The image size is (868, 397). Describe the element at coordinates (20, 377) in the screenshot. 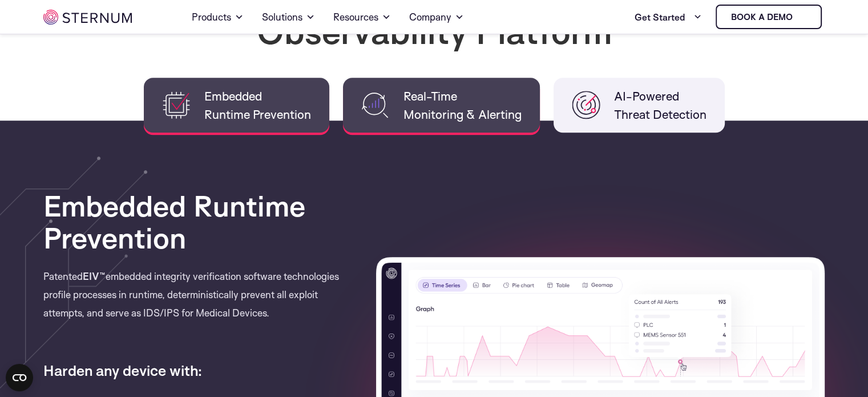

I see `button: Open CMP widget` at that location.